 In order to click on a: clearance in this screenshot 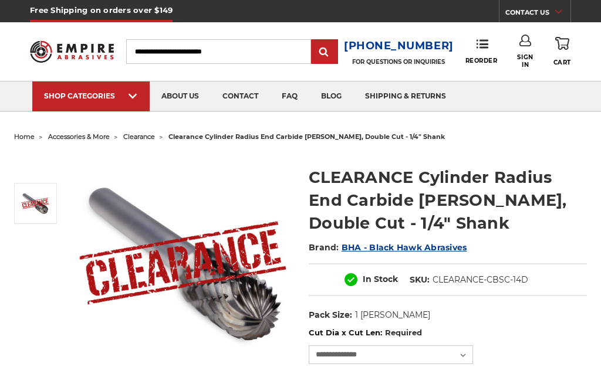, I will do `click(139, 137)`.